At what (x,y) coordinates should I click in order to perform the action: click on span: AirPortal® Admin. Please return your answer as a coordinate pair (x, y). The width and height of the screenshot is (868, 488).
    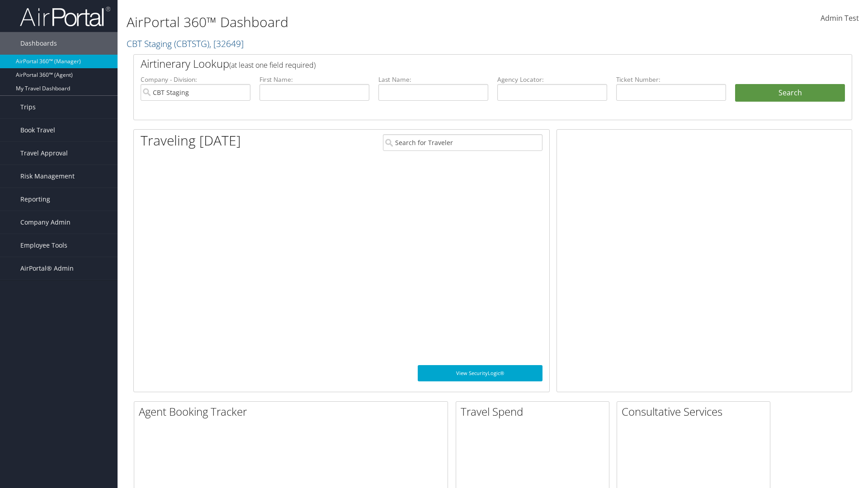
    Looking at the image, I should click on (47, 268).